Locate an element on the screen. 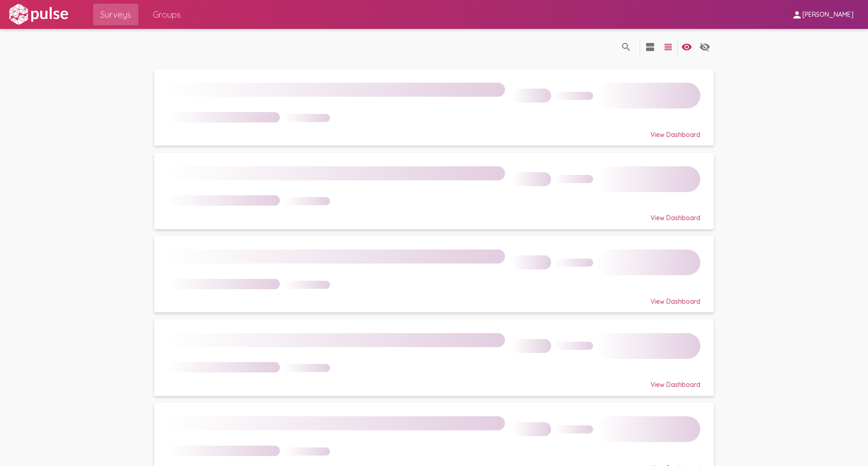  mat-icon: person is located at coordinates (797, 15).